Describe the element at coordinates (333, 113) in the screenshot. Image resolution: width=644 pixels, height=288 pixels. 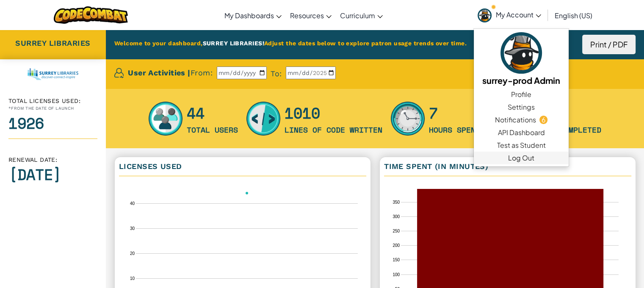
I see `div: 1010` at that location.